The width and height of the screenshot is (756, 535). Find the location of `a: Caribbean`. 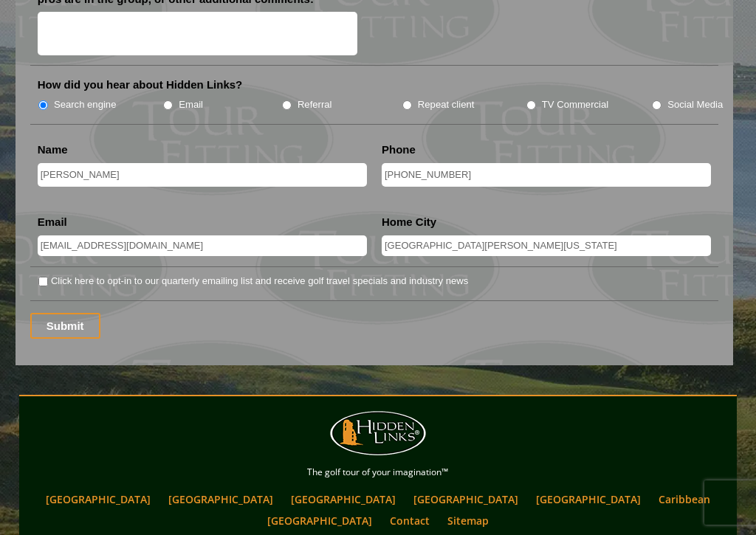

a: Caribbean is located at coordinates (684, 499).